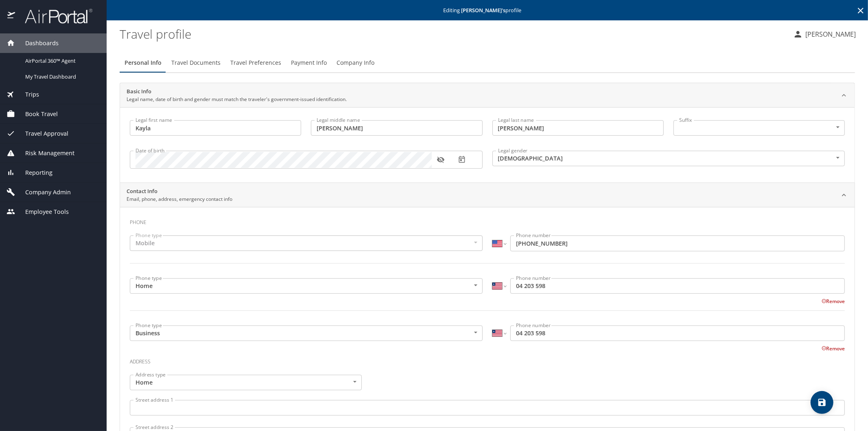 The image size is (868, 431). I want to click on div: Profile, so click(487, 63).